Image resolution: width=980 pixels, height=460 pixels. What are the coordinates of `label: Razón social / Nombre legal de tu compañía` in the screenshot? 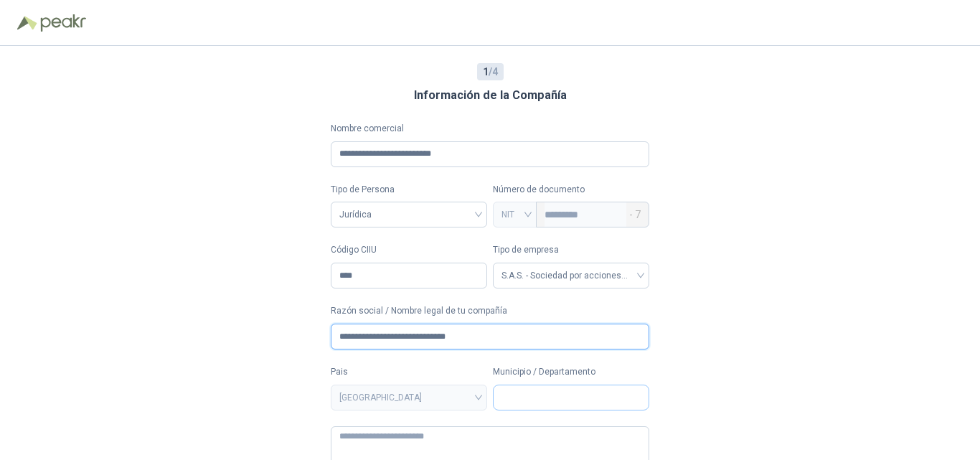 It's located at (490, 311).